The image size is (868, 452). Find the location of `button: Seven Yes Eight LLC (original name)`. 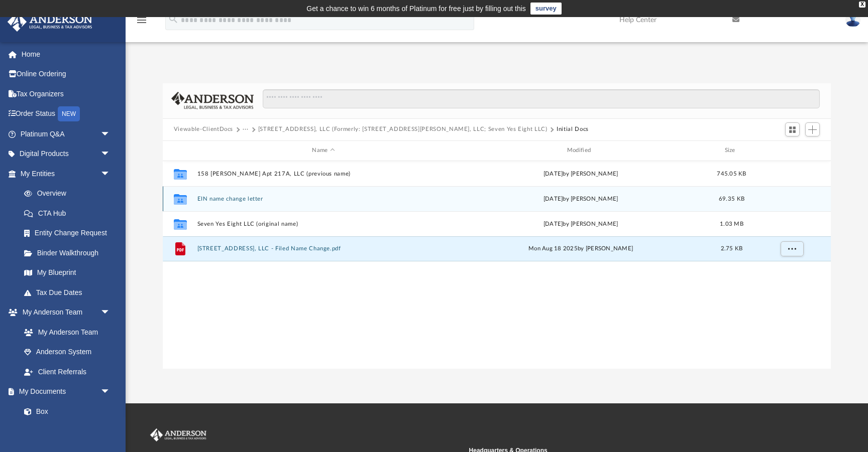

button: Seven Yes Eight LLC (original name) is located at coordinates (323, 224).